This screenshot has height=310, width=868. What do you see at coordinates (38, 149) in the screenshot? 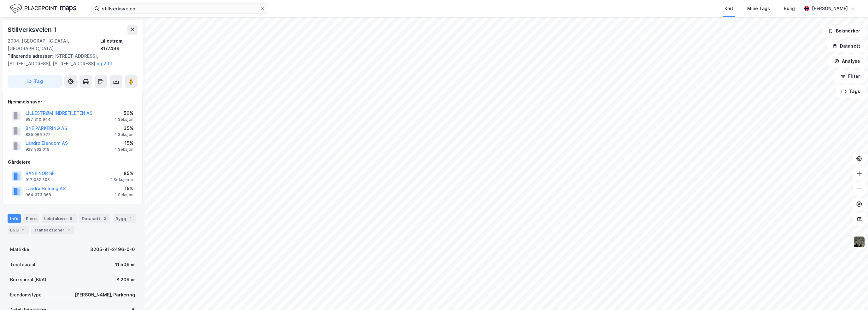
I see `div: 928 362 019` at bounding box center [38, 149].